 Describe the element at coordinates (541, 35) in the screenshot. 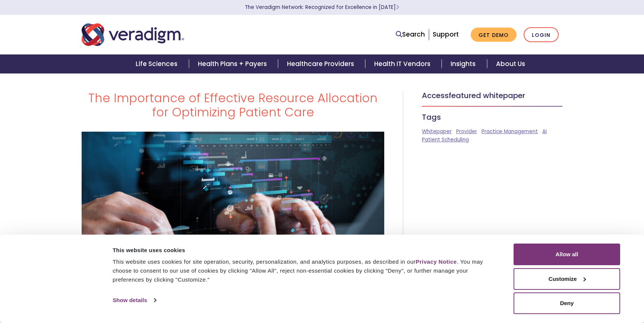

I see `a: Login` at that location.